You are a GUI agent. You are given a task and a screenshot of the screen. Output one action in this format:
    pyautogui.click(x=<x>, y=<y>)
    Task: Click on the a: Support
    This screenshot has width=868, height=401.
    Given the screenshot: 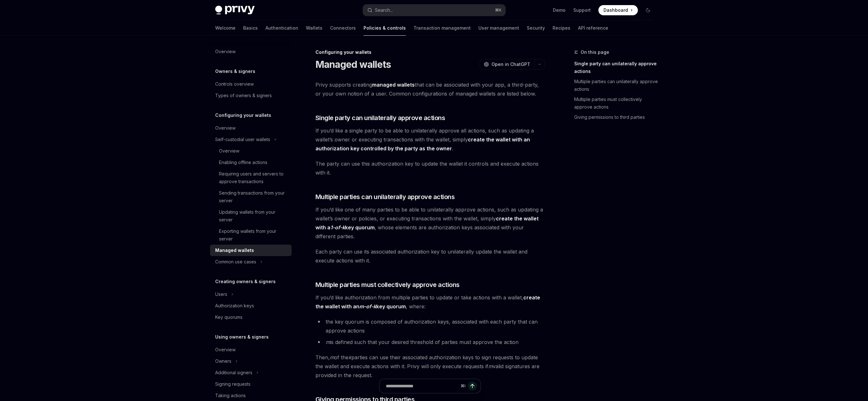 What is the action you would take?
    pyautogui.click(x=581, y=10)
    